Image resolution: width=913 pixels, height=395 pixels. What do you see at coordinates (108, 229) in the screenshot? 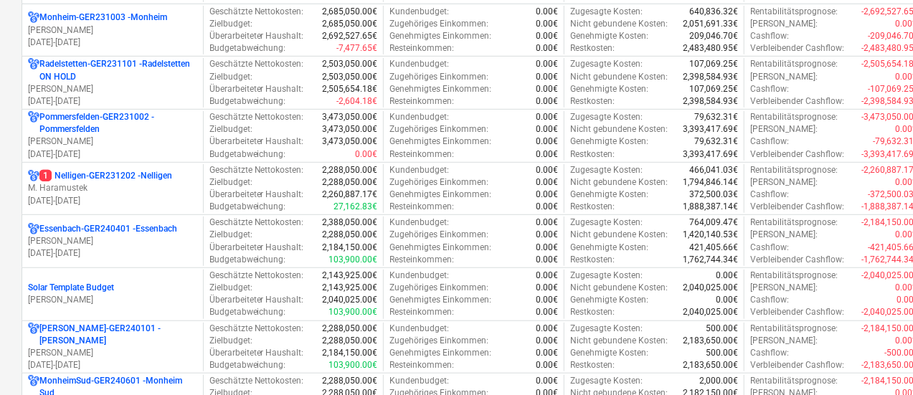
I see `p: Essenbach-GER240401 - Essenbach` at bounding box center [108, 229].